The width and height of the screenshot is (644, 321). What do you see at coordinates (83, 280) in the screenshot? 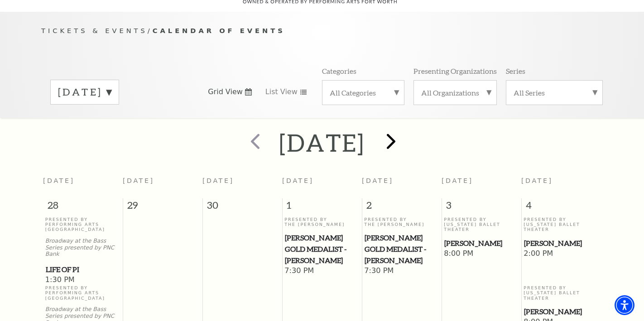
I see `span: 1:30 PM` at bounding box center [83, 280].